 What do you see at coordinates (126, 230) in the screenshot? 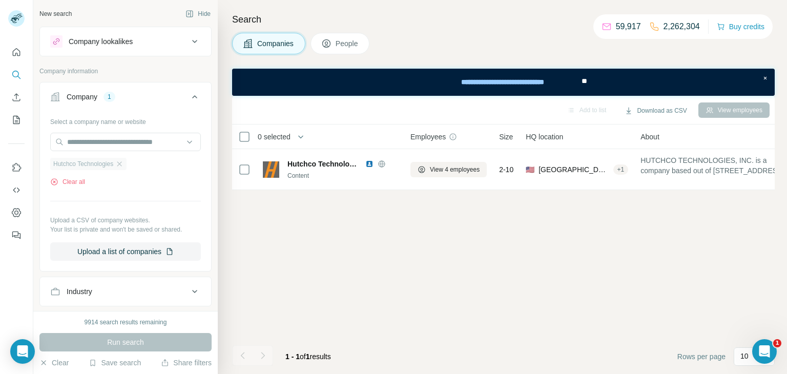
I see `p: Your list is private and won't be saved or shared.` at bounding box center [126, 230].